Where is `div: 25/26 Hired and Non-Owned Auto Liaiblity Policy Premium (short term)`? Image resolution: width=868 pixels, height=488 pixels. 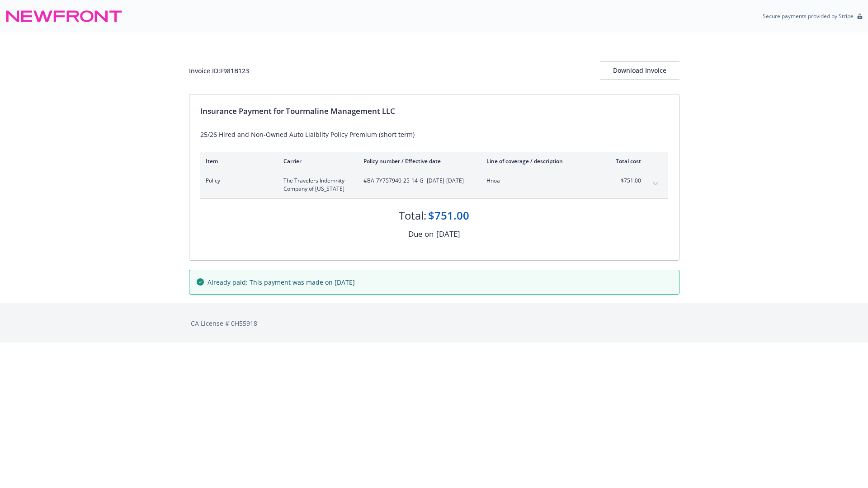 div: 25/26 Hired and Non-Owned Auto Liaiblity Policy Premium (short term) is located at coordinates (434, 135).